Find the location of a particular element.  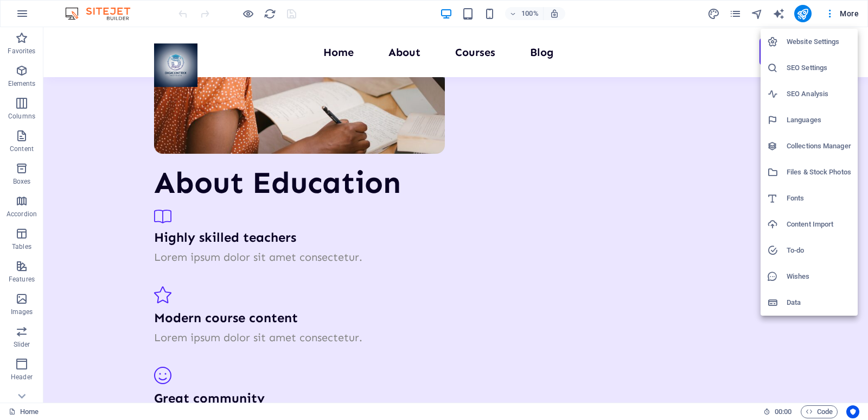

h6: Fonts is located at coordinates (819, 198).